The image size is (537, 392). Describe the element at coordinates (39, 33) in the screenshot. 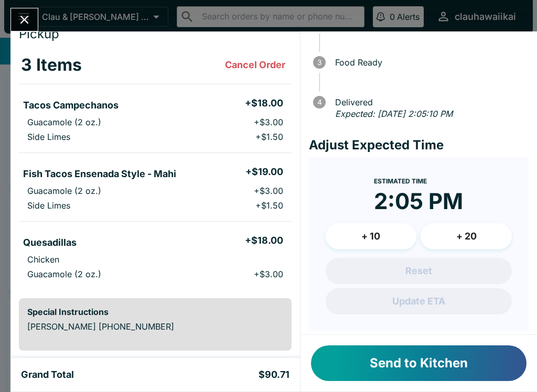

I see `span: Pickup` at that location.